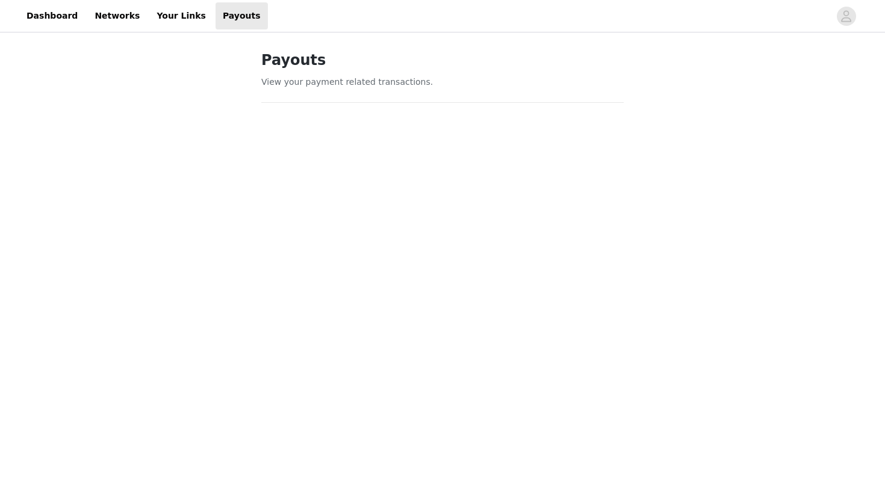 Image resolution: width=885 pixels, height=480 pixels. Describe the element at coordinates (181, 16) in the screenshot. I see `a: Your Links` at that location.